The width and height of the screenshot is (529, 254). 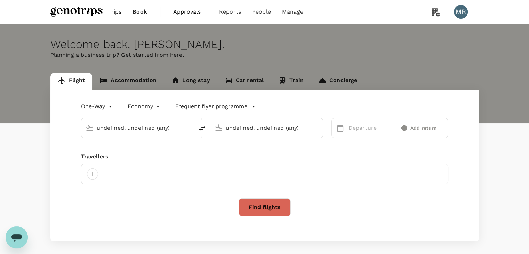 What do you see at coordinates (144, 106) in the screenshot?
I see `div: Economy` at bounding box center [144, 106].